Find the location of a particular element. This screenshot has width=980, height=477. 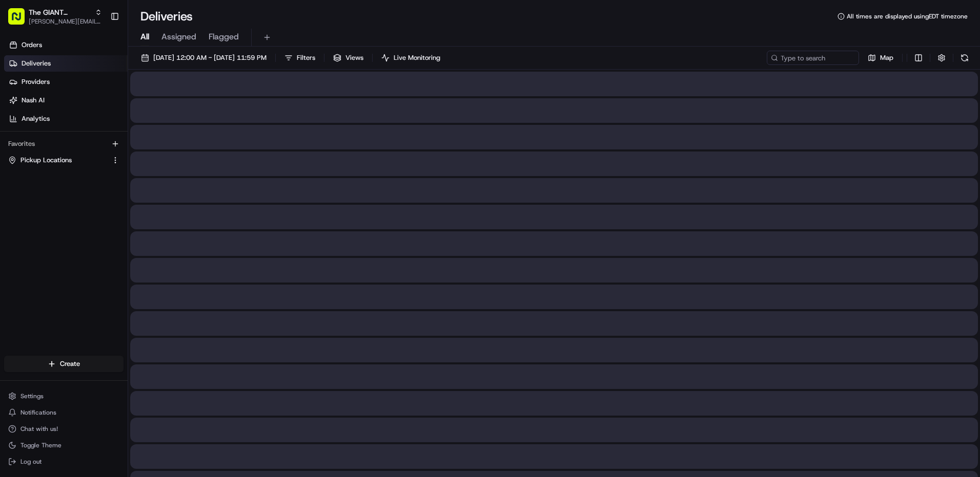

button: Pickup Locations is located at coordinates (64, 160).